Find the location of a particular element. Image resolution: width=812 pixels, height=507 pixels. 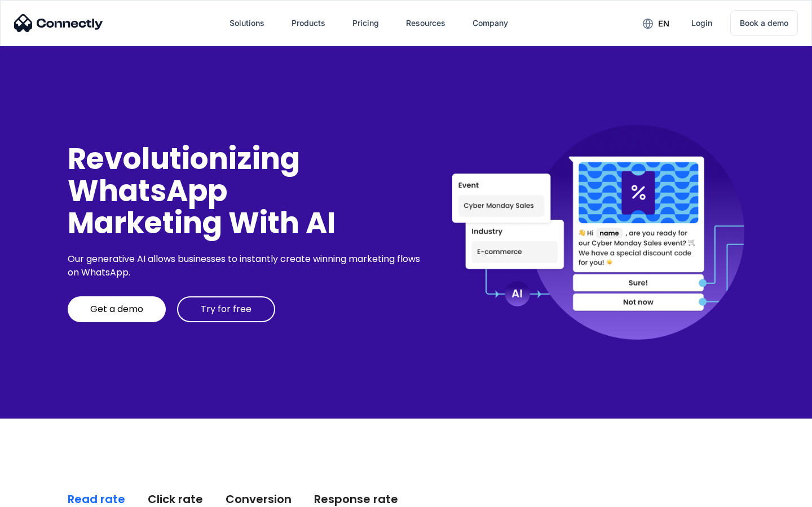

a: Get a demo is located at coordinates (117, 309).